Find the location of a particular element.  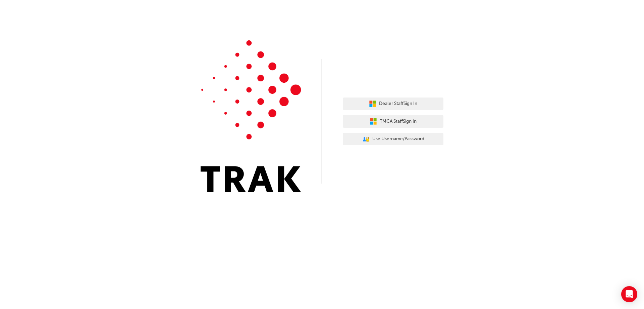

img: Trak is located at coordinates (251, 116).